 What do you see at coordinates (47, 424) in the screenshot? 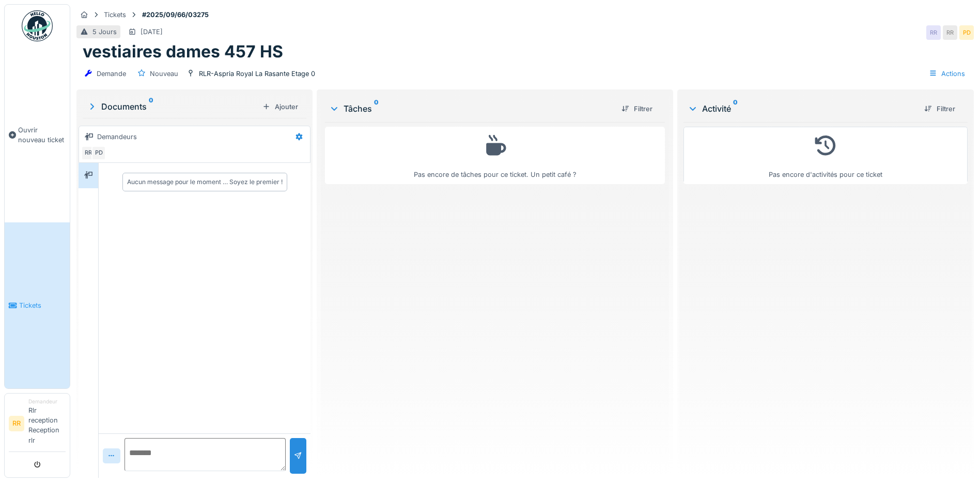
I see `li: Rlr reception Reception rlr` at bounding box center [47, 424].